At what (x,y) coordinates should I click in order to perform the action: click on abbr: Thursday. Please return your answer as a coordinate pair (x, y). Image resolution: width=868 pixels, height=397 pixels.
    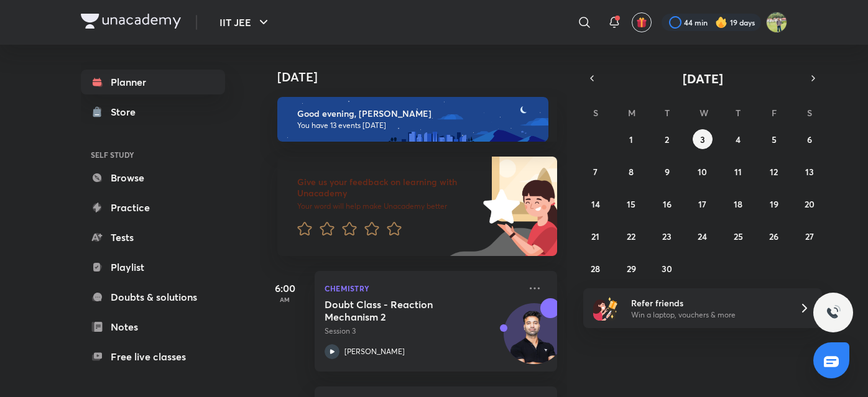
    Looking at the image, I should click on (738, 113).